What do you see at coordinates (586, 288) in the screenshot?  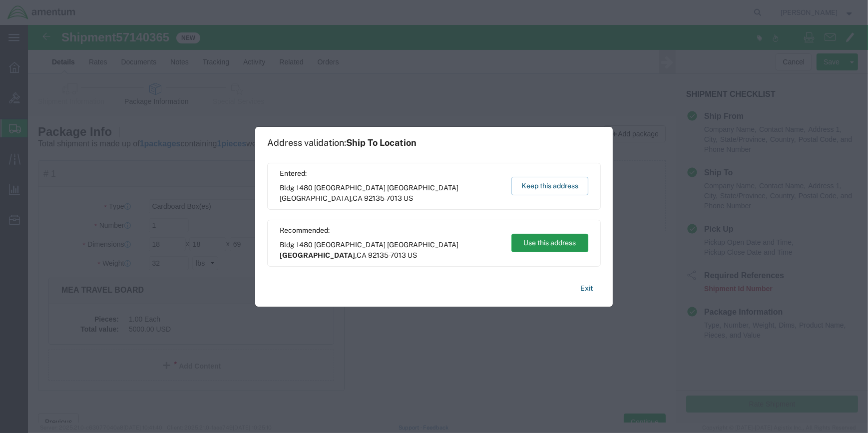 I see `button: Exit` at bounding box center [586, 288].